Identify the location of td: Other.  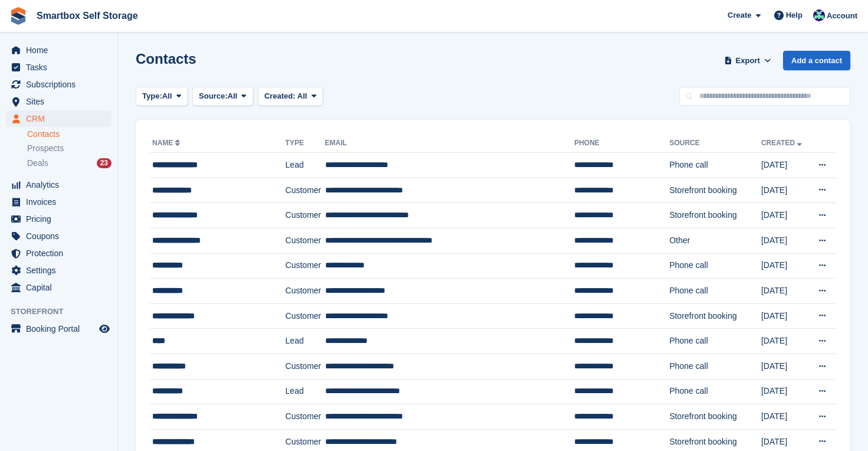
(715, 241).